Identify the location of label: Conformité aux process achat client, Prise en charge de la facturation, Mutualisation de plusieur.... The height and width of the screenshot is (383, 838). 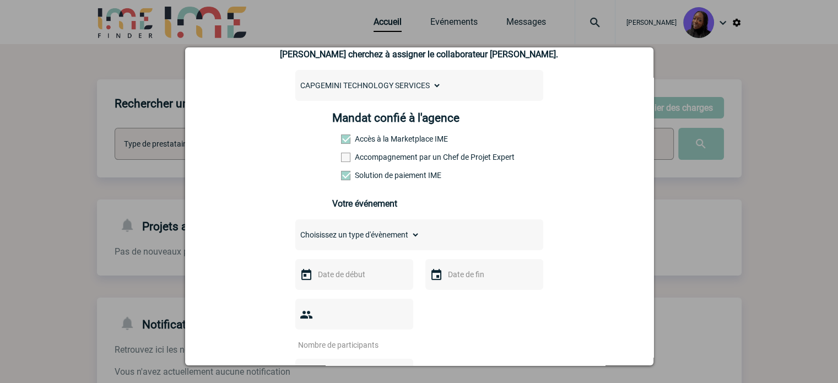
(365, 175).